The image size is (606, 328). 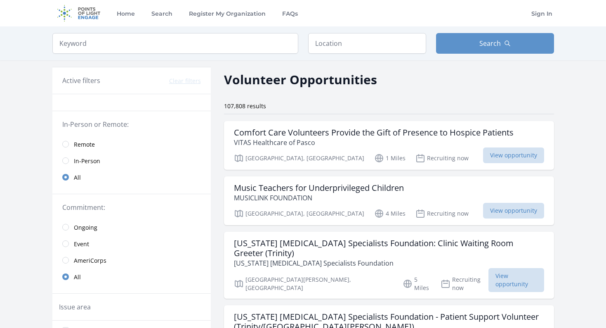 What do you see at coordinates (185, 81) in the screenshot?
I see `button: Clear filters` at bounding box center [185, 81].